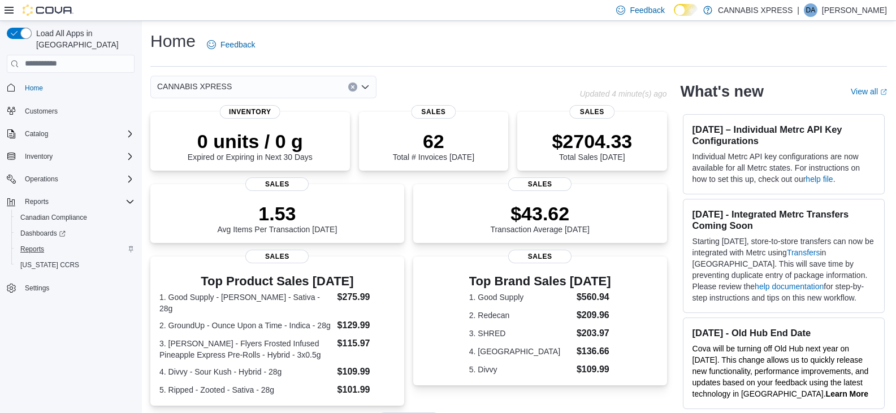 Image resolution: width=896 pixels, height=413 pixels. I want to click on dd: $209.96, so click(593, 315).